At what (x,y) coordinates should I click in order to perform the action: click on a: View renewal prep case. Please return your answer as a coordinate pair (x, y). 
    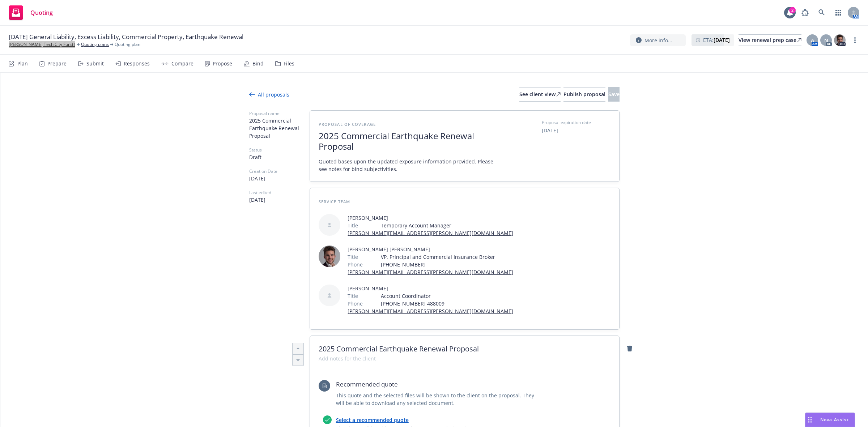
    Looking at the image, I should click on (770, 40).